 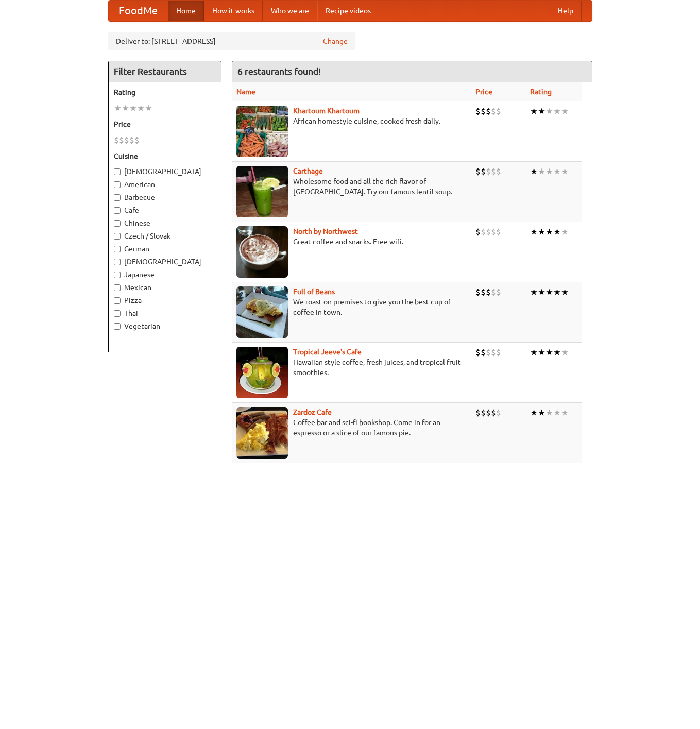 What do you see at coordinates (314, 291) in the screenshot?
I see `a: Full of Beans` at bounding box center [314, 291].